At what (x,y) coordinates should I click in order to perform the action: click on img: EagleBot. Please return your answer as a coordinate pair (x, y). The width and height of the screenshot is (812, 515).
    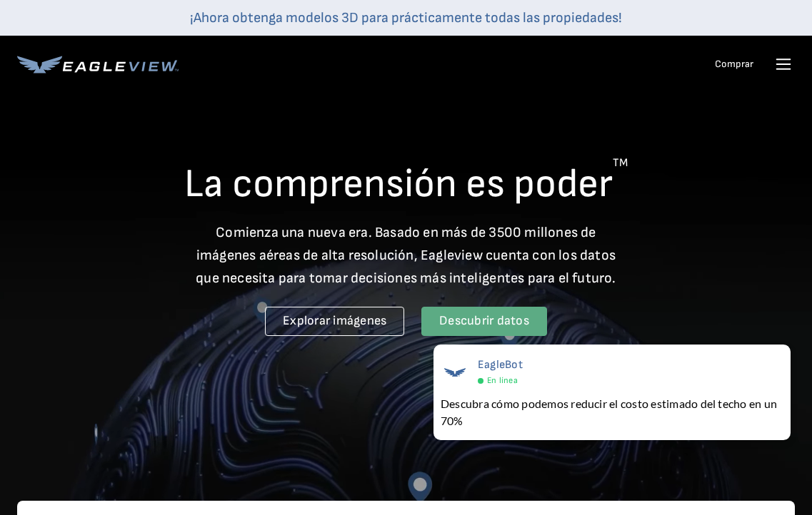
    Looking at the image, I should click on (455, 372).